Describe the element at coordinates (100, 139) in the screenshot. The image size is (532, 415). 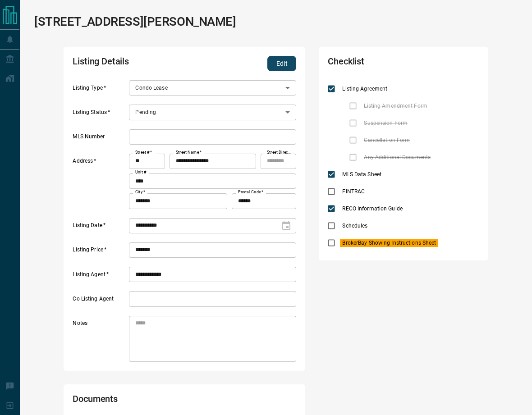
I see `label: MLS Number` at that location.